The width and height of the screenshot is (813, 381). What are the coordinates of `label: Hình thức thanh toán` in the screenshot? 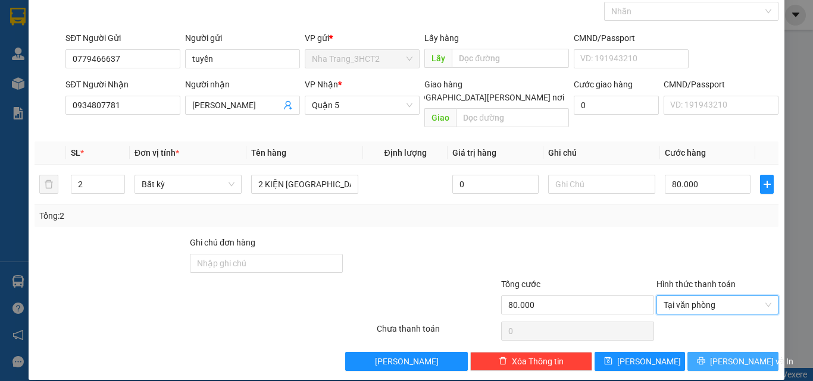 It's located at (696, 284).